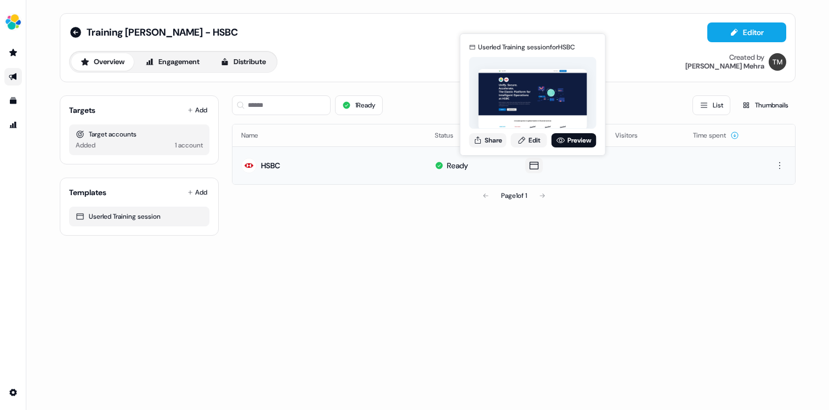 The width and height of the screenshot is (829, 410). What do you see at coordinates (82, 110) in the screenshot?
I see `div: Targets` at bounding box center [82, 110].